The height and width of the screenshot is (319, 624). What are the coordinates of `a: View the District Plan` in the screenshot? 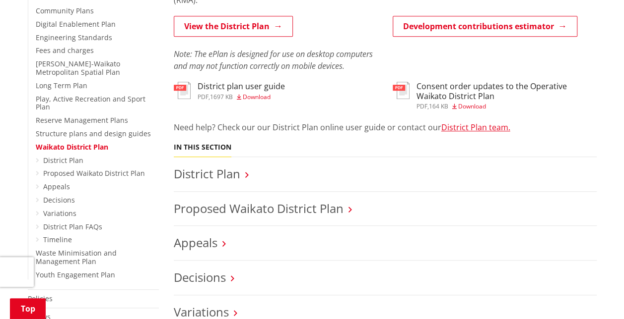 It's located at (233, 26).